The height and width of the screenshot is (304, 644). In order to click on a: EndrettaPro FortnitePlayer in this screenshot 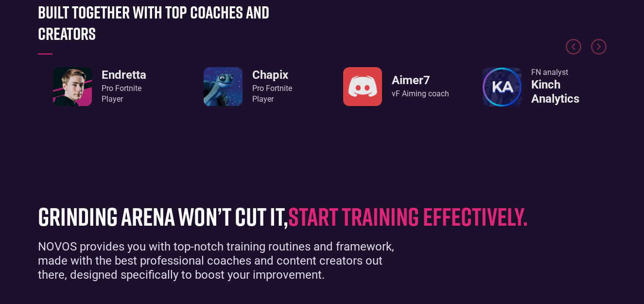, I will do `click(100, 86)`.